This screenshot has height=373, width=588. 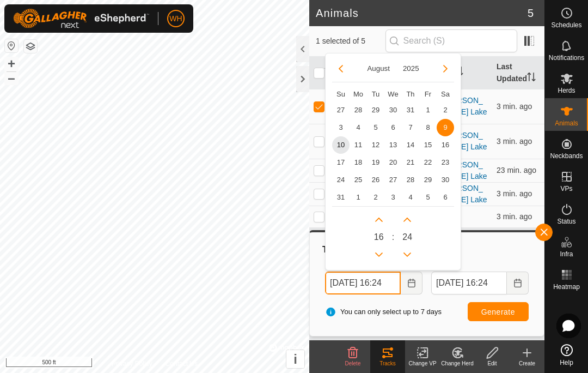 What do you see at coordinates (376, 145) in the screenshot?
I see `td: 12` at bounding box center [376, 145].